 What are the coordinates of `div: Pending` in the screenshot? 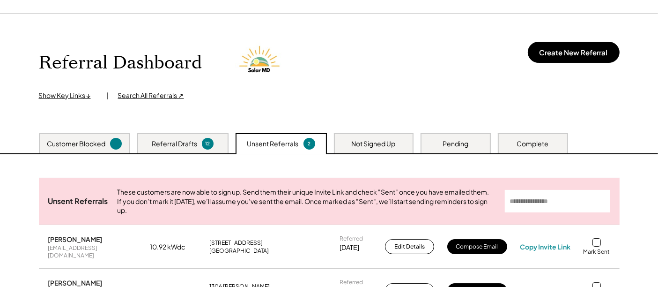 It's located at (455, 144).